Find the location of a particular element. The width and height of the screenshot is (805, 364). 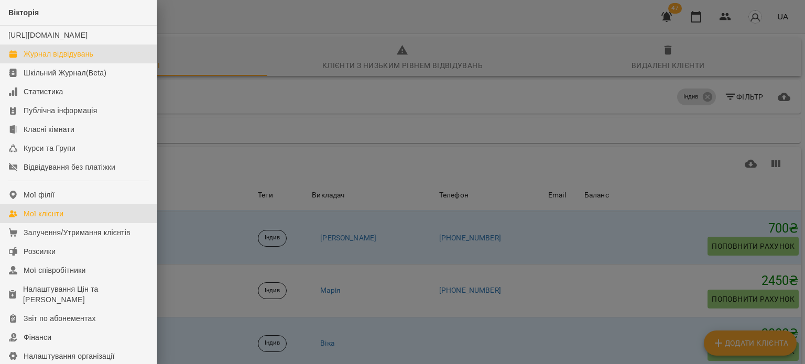

div: Курси та Групи is located at coordinates (49, 148).